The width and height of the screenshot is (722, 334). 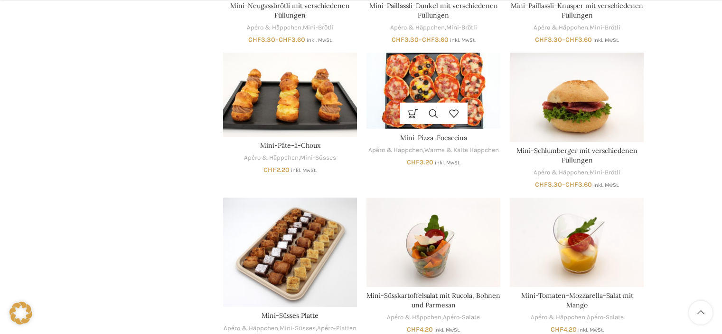 I want to click on bdi: 3.20, so click(x=420, y=162).